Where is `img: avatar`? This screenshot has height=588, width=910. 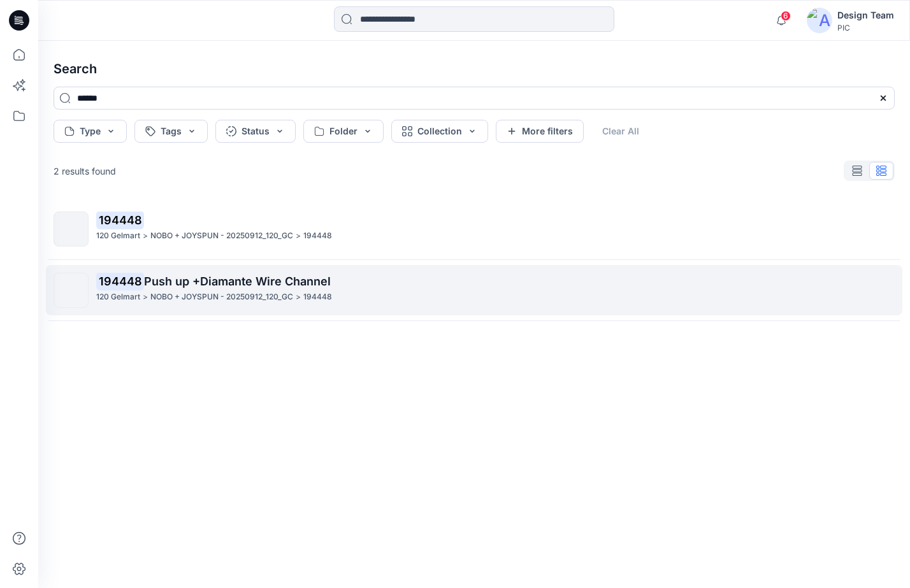 img: avatar is located at coordinates (820, 20).